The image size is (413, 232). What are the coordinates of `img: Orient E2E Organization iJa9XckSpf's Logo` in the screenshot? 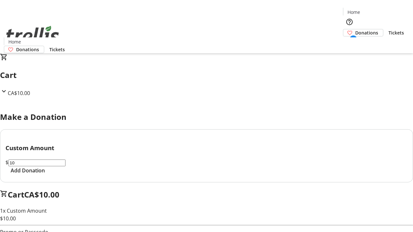 It's located at (33, 35).